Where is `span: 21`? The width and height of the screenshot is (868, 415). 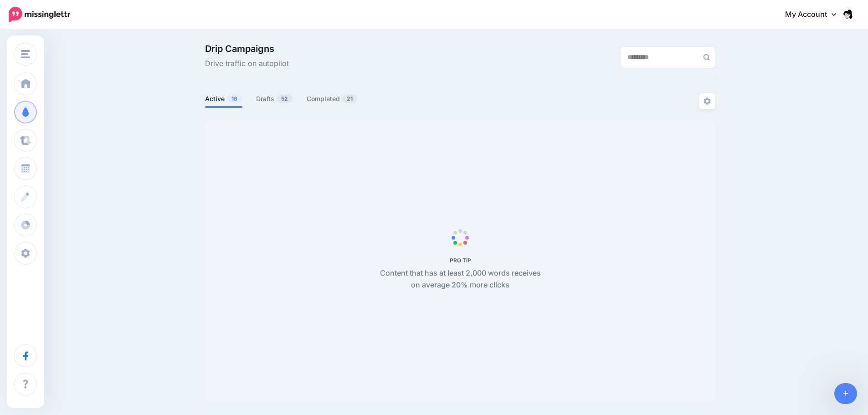
span: 21 is located at coordinates (349, 99).